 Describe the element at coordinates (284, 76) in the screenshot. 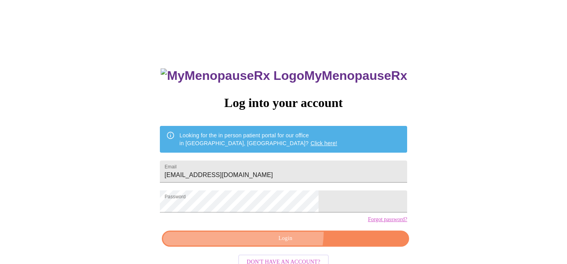

I see `h3: MyMenopauseRx` at that location.